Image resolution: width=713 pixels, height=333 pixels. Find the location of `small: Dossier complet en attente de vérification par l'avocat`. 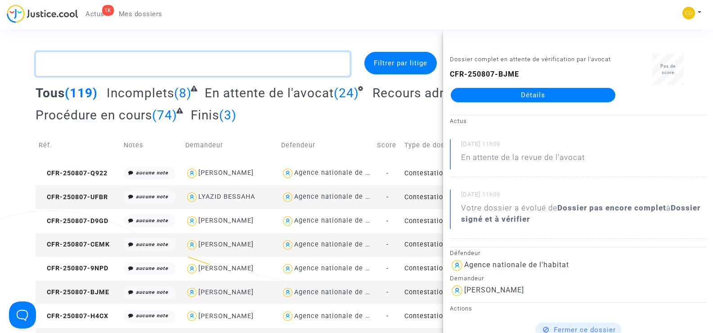

small: Dossier complet en attente de vérification par l'avocat is located at coordinates (530, 59).